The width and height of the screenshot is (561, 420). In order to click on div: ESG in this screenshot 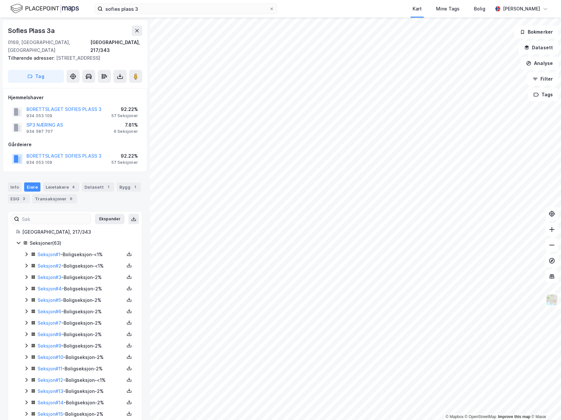, I will do `click(19, 199)`.